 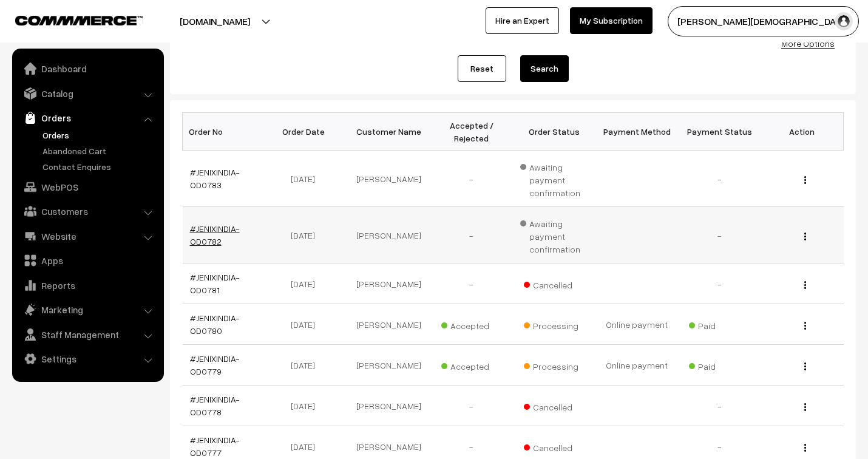 What do you see at coordinates (844, 21) in the screenshot?
I see `img: user` at bounding box center [844, 21].